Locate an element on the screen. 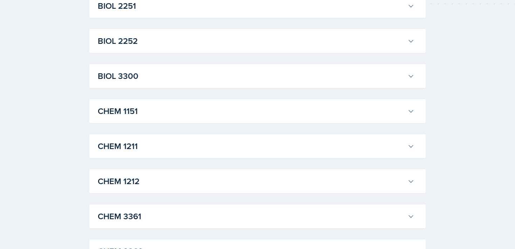 The width and height of the screenshot is (515, 249). button: BIOL 2252 is located at coordinates (256, 41).